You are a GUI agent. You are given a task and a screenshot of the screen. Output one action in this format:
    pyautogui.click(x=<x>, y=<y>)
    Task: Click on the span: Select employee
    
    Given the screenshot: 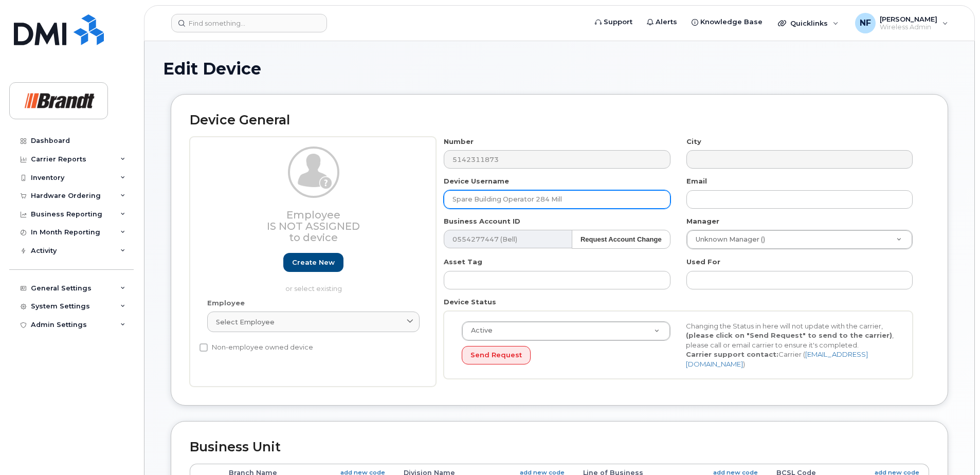 What is the action you would take?
    pyautogui.click(x=245, y=322)
    